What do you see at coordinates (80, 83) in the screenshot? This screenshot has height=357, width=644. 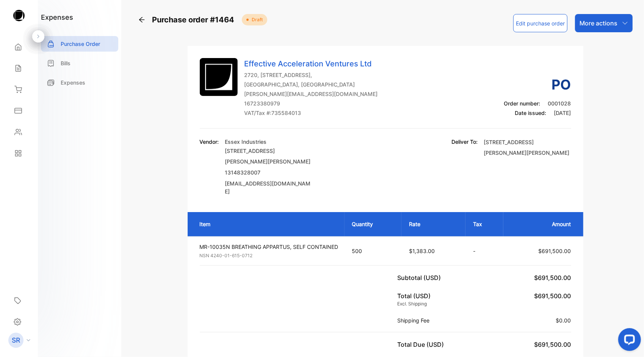 I see `a: Expenses` at bounding box center [80, 83].